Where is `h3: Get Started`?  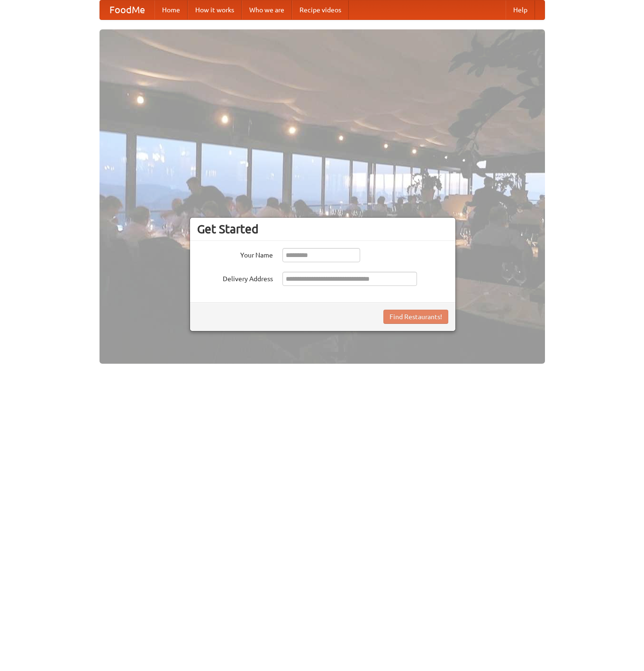
h3: Get Started is located at coordinates (323, 229).